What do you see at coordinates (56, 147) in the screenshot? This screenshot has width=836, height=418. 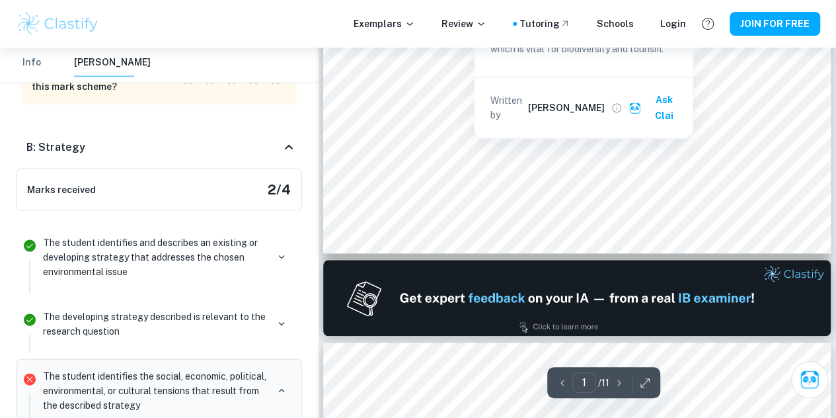 I see `h6: B: Strategy` at bounding box center [56, 147].